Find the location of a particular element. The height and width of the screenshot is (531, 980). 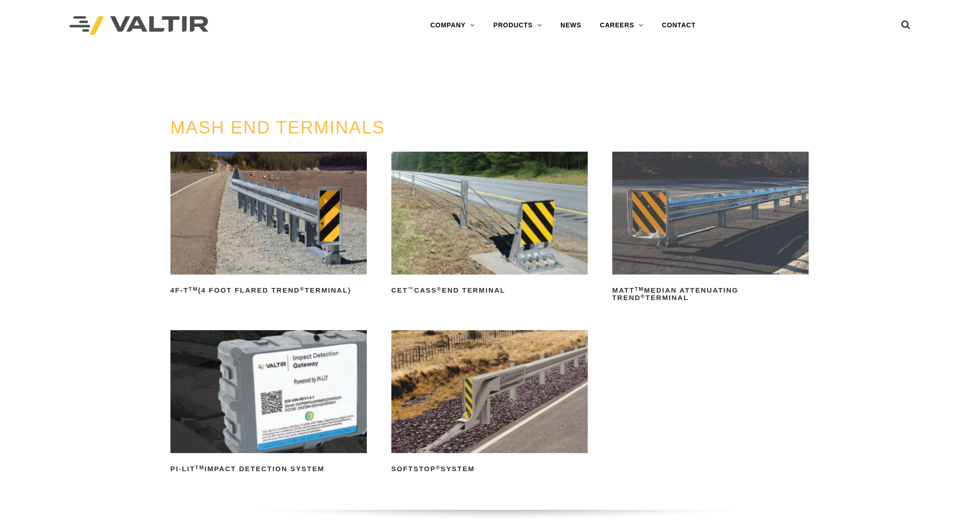

img: SoftStop System End Terminal is located at coordinates (490, 391).